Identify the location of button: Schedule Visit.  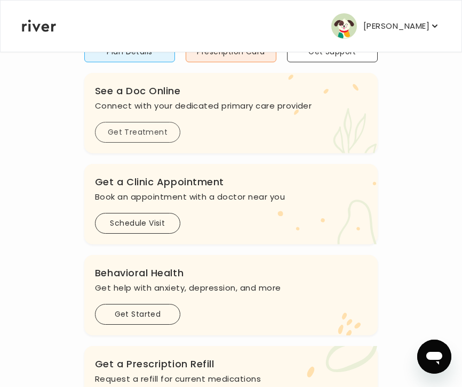
(138, 223).